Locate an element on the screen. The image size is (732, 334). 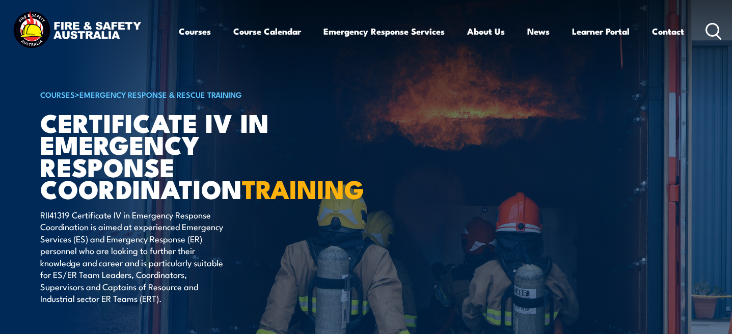
a: Contact is located at coordinates (668, 31).